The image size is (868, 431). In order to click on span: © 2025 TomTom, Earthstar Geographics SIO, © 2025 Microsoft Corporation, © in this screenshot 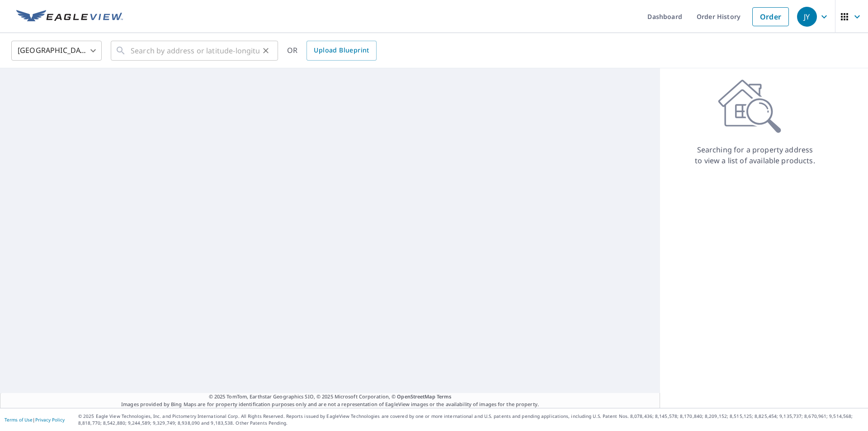, I will do `click(330, 396)`.